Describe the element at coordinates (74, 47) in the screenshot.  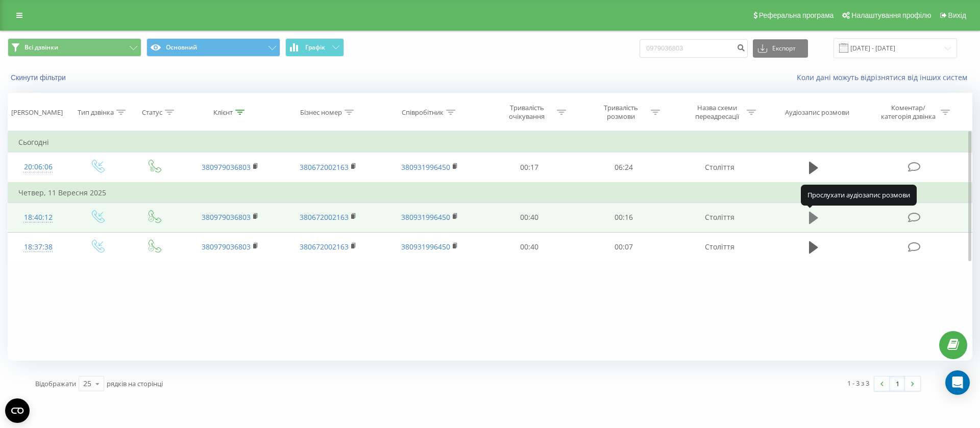
I see `button: Всі дзвінки` at that location.